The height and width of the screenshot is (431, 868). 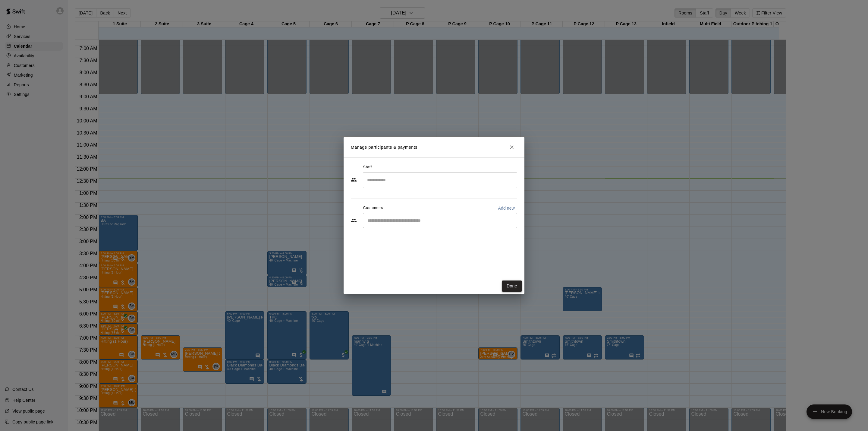 What do you see at coordinates (384, 148) in the screenshot?
I see `p: Manage participants & payments` at bounding box center [384, 148].